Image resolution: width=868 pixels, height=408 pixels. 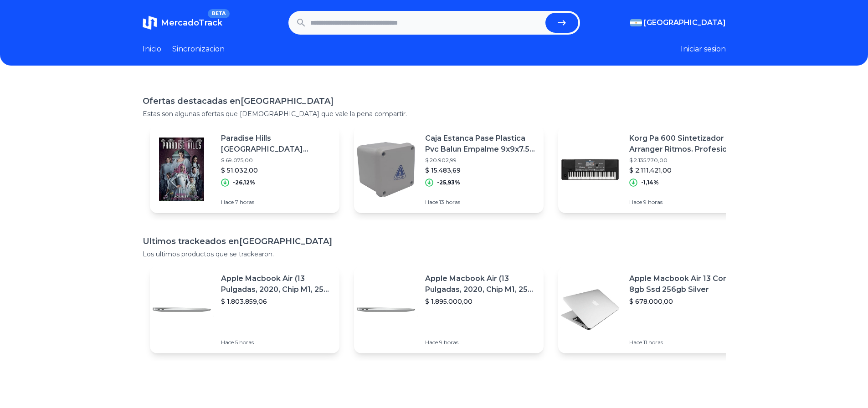 What do you see at coordinates (152, 49) in the screenshot?
I see `a: Inicio` at bounding box center [152, 49].